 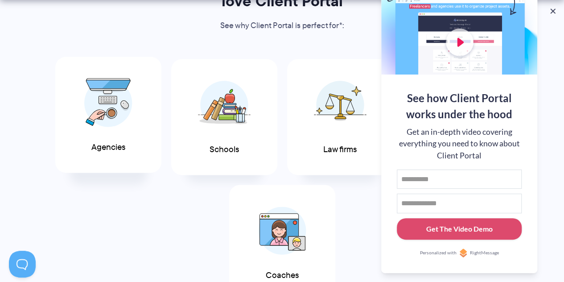 What do you see at coordinates (282, 275) in the screenshot?
I see `span: Coaches` at bounding box center [282, 275].